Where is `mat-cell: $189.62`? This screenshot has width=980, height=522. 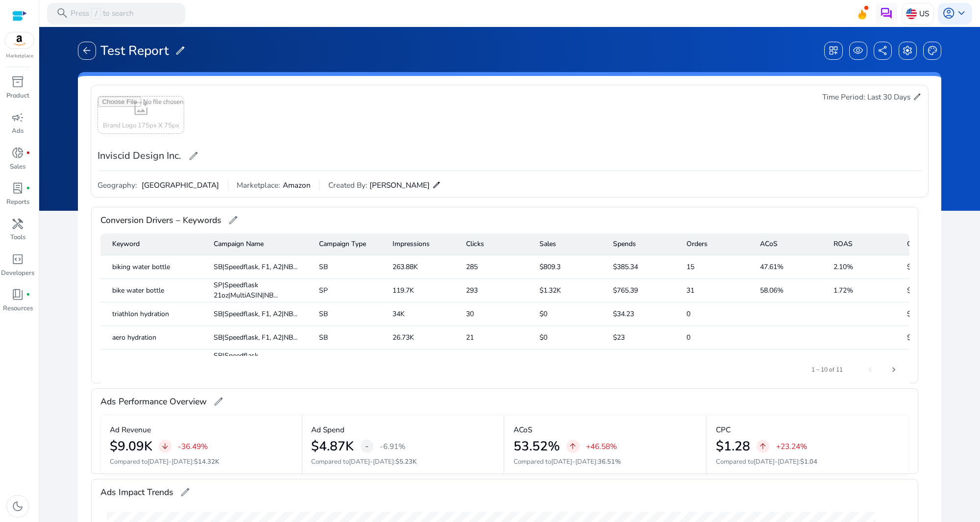 mat-cell: $189.62 is located at coordinates (641, 361).